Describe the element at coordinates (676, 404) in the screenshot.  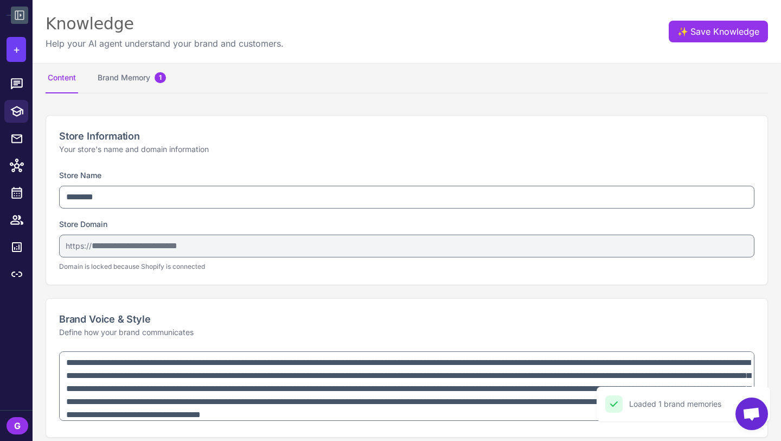
I see `div: Loaded 1 brand memories` at that location.